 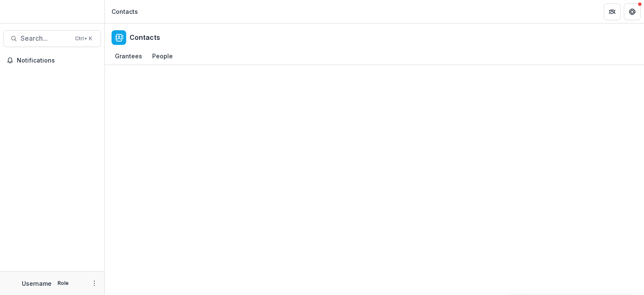 What do you see at coordinates (125, 12) in the screenshot?
I see `div: Contacts` at bounding box center [125, 12].